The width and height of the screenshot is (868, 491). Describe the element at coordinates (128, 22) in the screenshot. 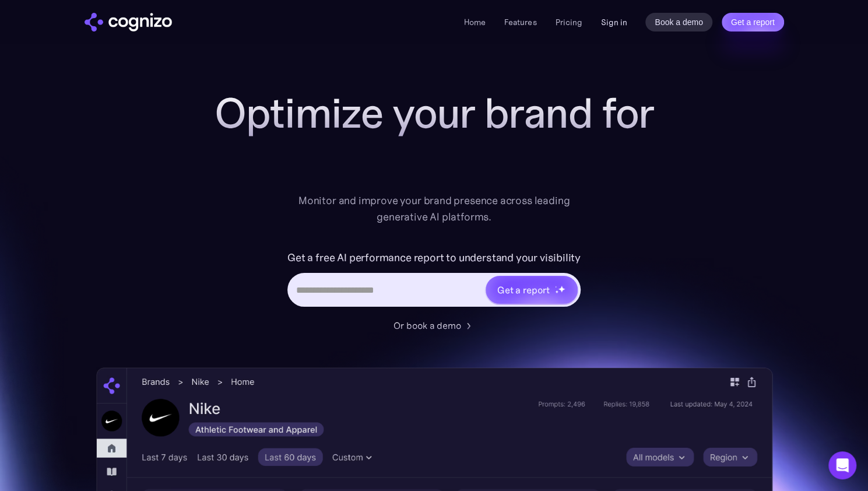

I see `a: home` at that location.